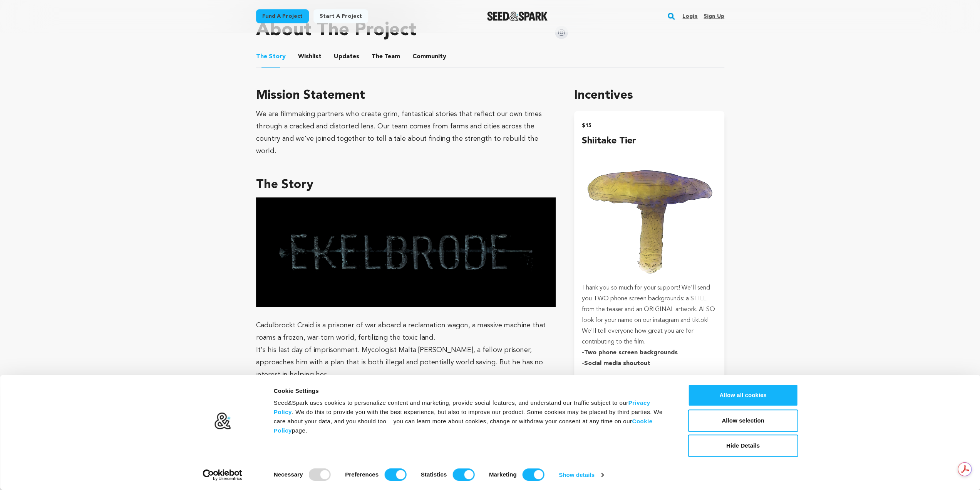  Describe the element at coordinates (346, 56) in the screenshot. I see `span: Updates` at that location.